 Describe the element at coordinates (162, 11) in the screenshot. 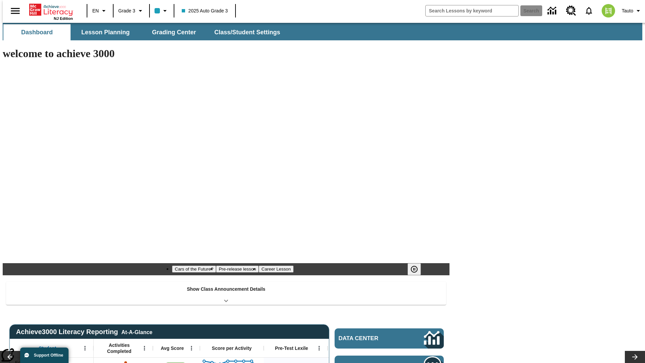

I see `button: Class color is light blue. Change class color` at that location.